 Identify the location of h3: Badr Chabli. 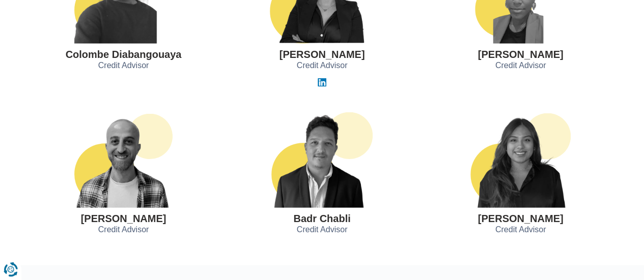
(322, 219).